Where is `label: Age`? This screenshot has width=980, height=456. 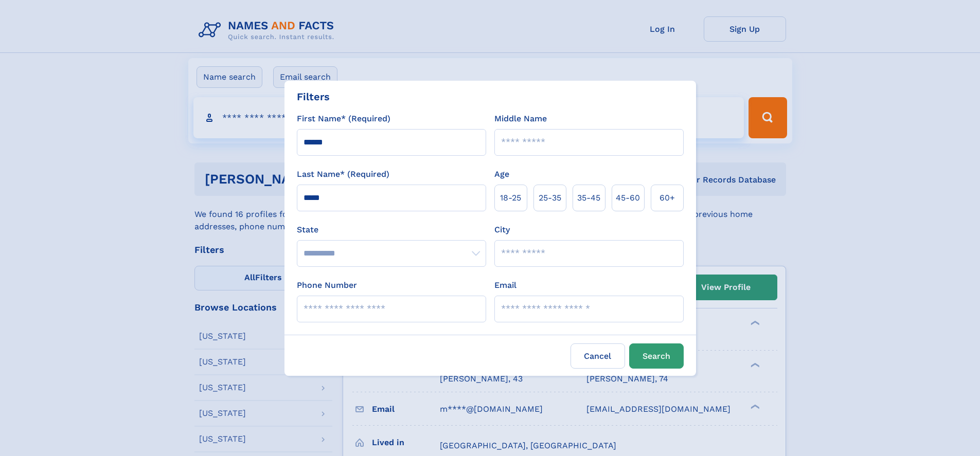
label: Age is located at coordinates (501, 174).